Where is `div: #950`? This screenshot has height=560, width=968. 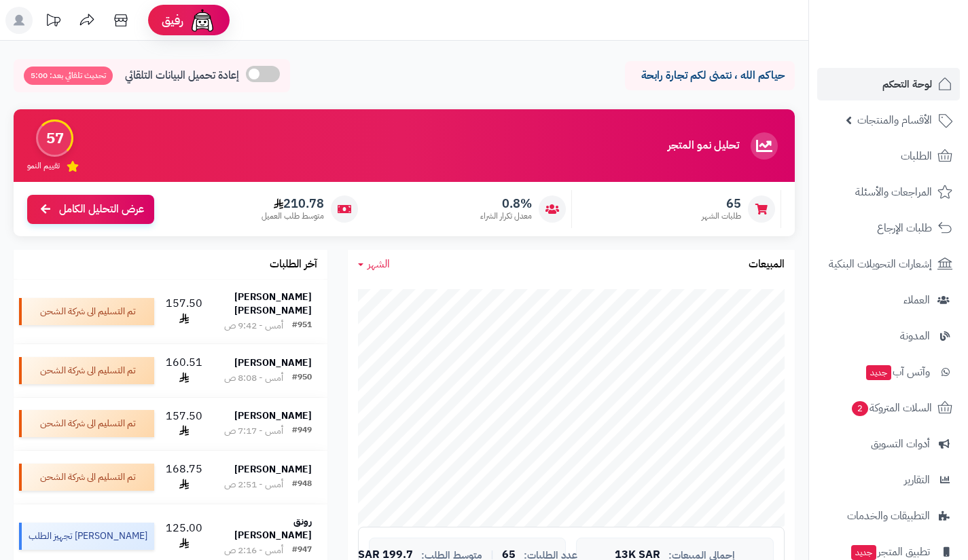
div: #950 is located at coordinates (302, 378).